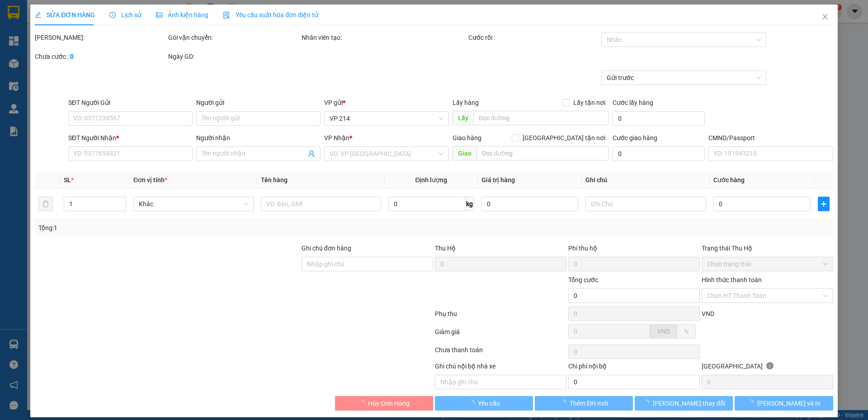 This screenshot has height=420, width=868. I want to click on div: Chưa thanh toán, so click(500, 353).